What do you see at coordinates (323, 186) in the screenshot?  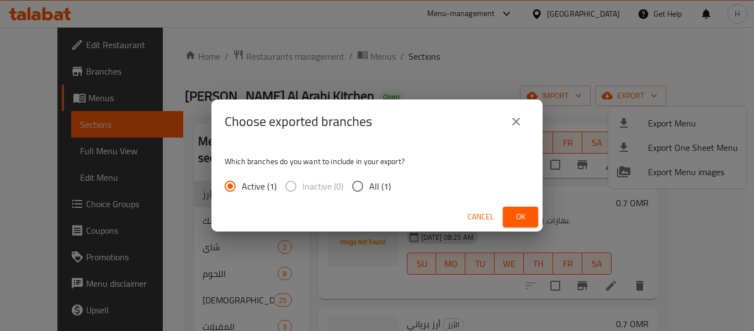 I see `span: Inactive (0)` at bounding box center [323, 186].